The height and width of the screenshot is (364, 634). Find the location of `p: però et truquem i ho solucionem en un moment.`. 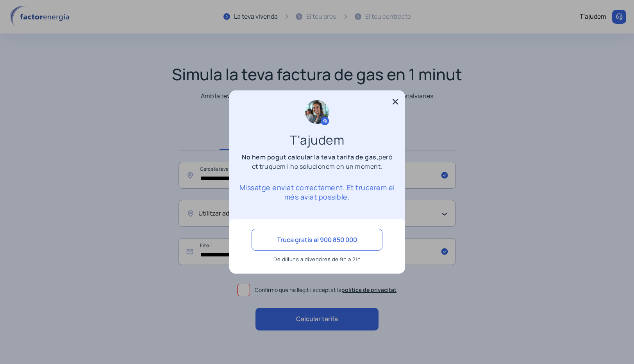

p: però et truquem i ho solucionem en un moment. is located at coordinates (317, 162).